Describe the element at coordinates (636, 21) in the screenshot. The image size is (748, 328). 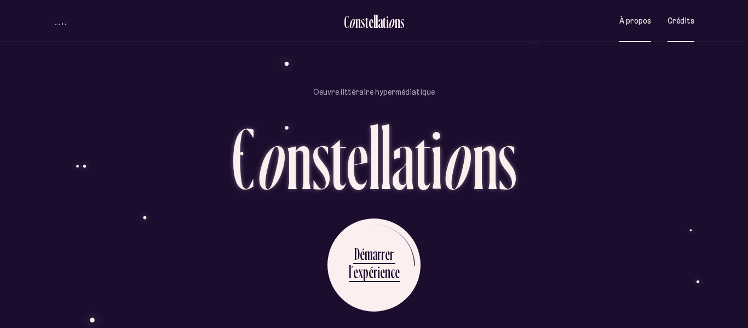
I see `button: À propos` at that location.